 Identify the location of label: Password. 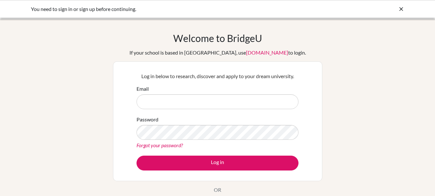
(148, 119).